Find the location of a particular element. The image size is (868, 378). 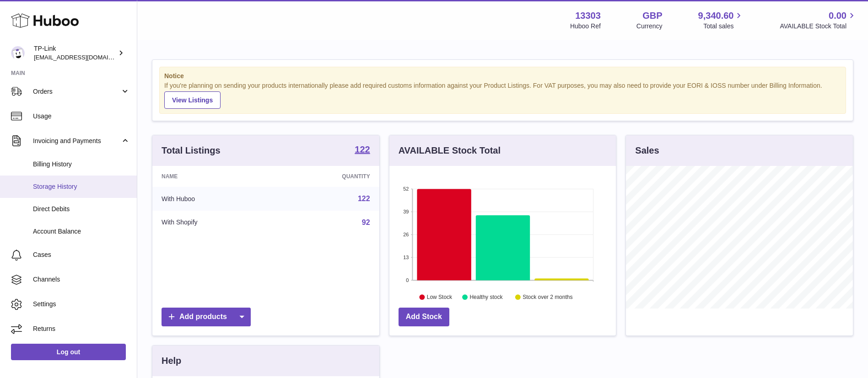

text: Healthy stock is located at coordinates (486, 297).